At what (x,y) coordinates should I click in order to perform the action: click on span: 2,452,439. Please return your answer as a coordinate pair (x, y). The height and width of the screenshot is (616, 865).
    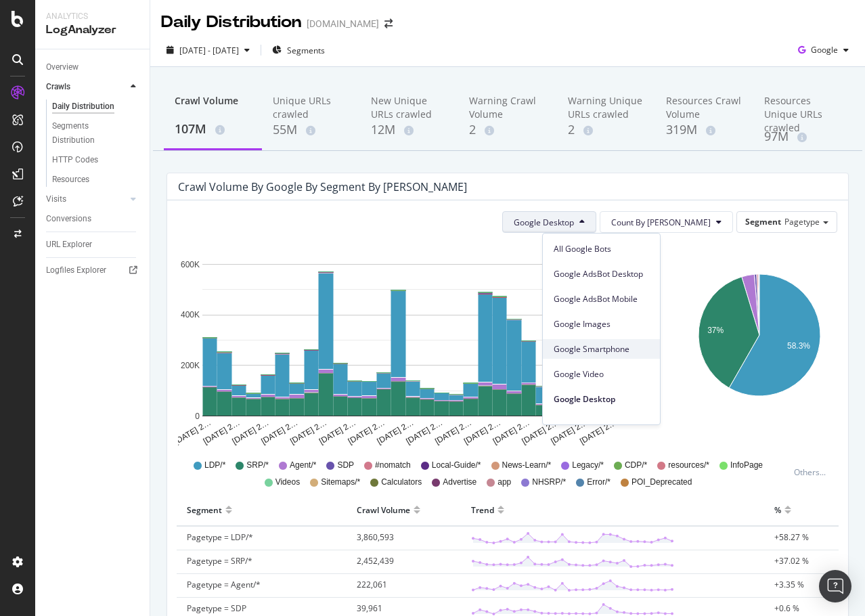
    Looking at the image, I should click on (375, 560).